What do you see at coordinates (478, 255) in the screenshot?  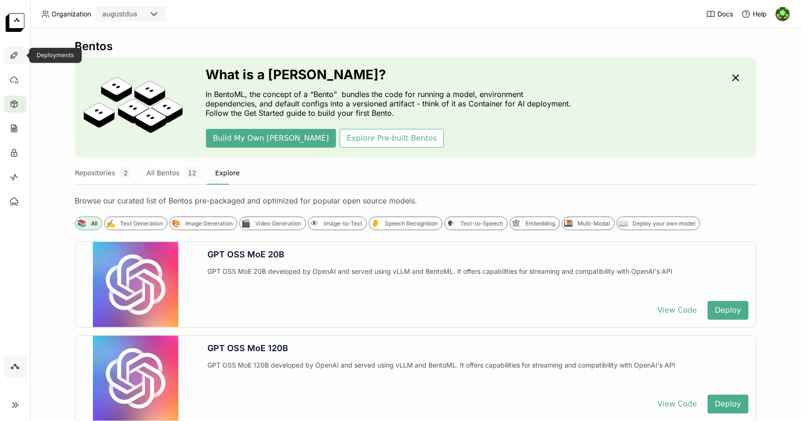 I see `div: GPT OSS MoE 20B` at bounding box center [478, 255].